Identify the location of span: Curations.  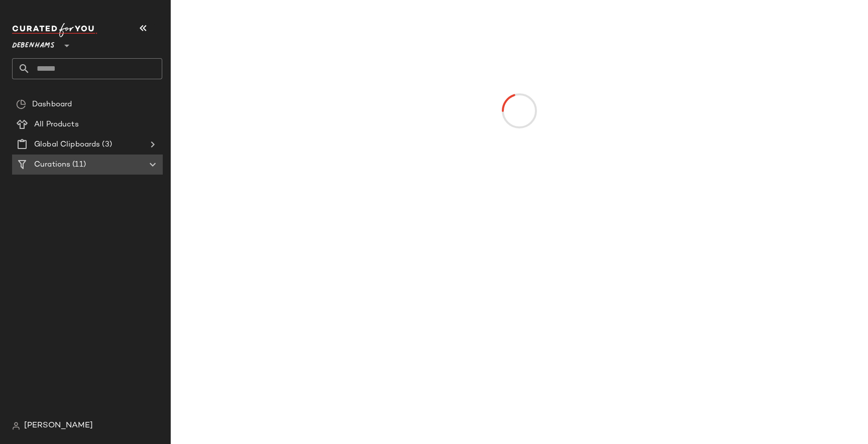
(53, 165).